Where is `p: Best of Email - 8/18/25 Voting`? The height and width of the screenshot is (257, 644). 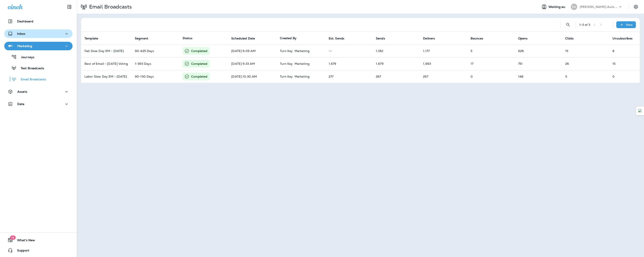
p: Best of Email - 8/18/25 Voting is located at coordinates (106, 64).